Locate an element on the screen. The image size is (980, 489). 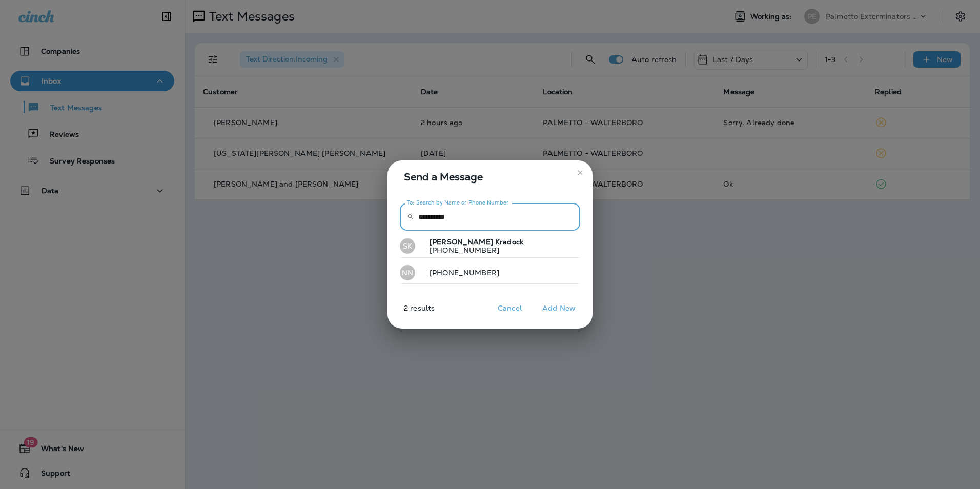
span: Send a Message is located at coordinates (492, 177).